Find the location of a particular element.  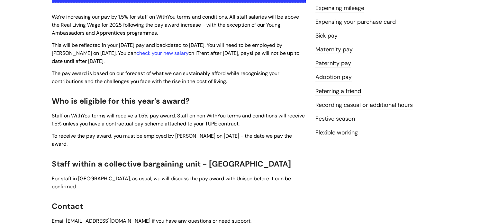

a: Flexible working is located at coordinates (336, 133).